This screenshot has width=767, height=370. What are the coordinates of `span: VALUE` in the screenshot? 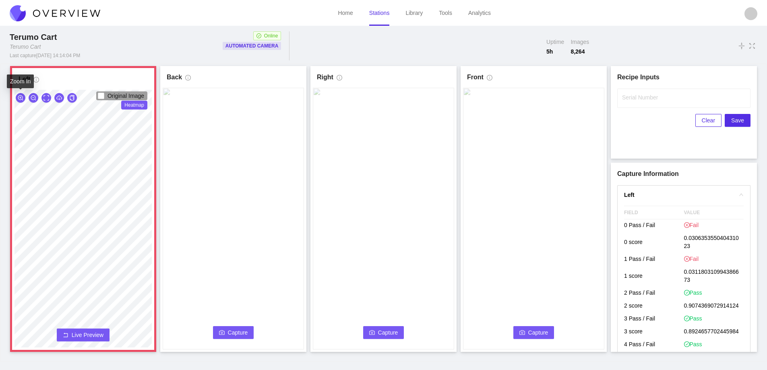 It's located at (714, 213).